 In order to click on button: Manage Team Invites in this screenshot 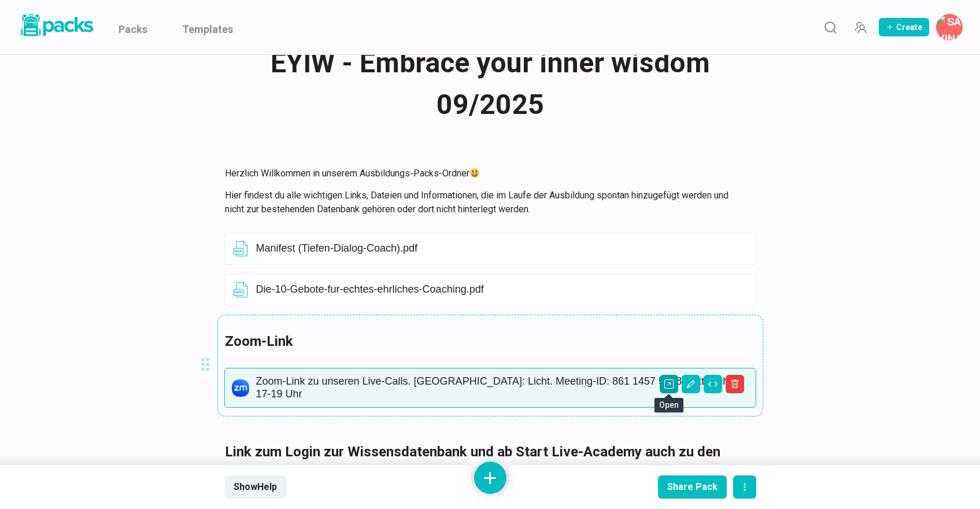, I will do `click(860, 27)`.